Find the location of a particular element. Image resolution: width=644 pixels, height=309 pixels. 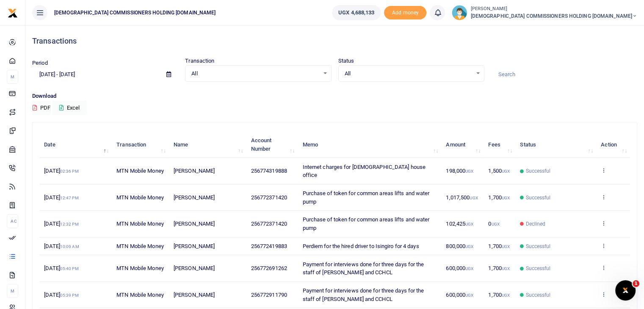

small: 10:09 AM is located at coordinates (69, 247).